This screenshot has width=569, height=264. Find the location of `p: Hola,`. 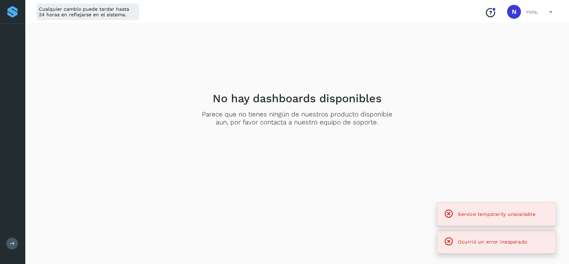

p: Hola, is located at coordinates (532, 12).